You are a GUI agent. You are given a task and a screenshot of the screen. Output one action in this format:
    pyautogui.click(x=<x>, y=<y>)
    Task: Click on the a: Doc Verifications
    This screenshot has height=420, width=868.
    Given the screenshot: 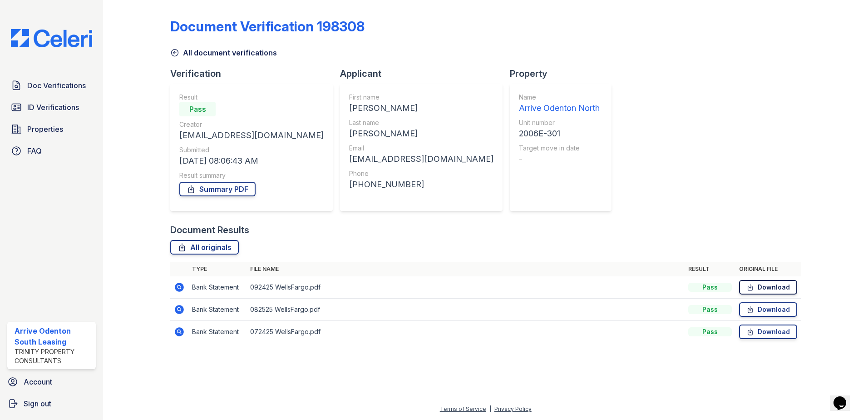 What is the action you would take?
    pyautogui.click(x=51, y=85)
    